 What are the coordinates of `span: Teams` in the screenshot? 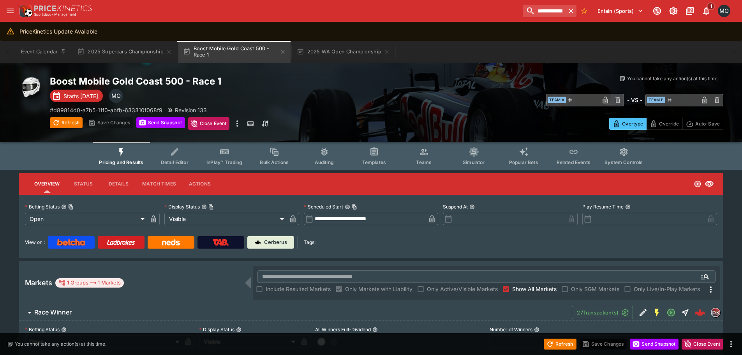 It's located at (424, 162).